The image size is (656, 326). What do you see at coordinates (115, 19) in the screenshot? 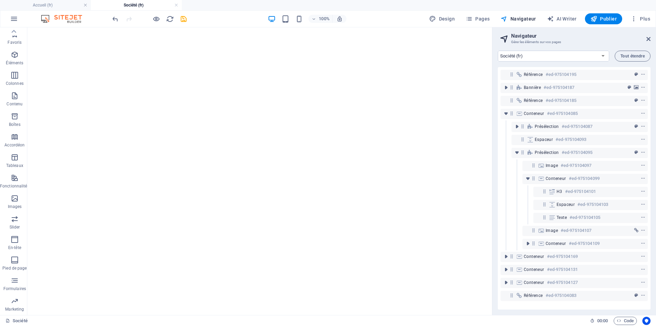
I see `button: undo` at bounding box center [115, 19].